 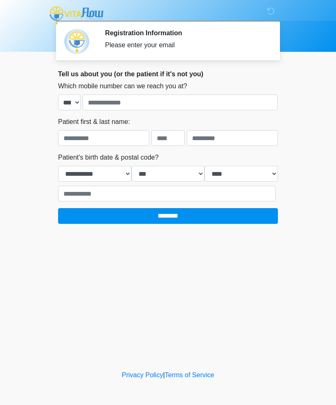 What do you see at coordinates (122, 86) in the screenshot?
I see `label: Which mobile number can we reach you at?` at bounding box center [122, 86].